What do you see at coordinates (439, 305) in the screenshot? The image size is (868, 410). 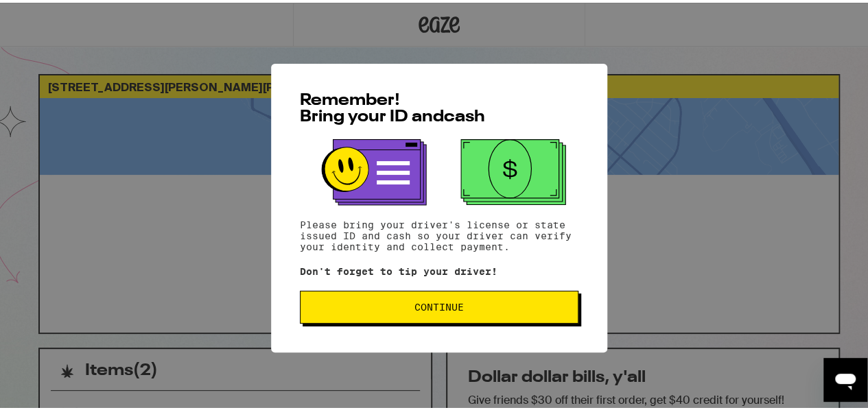 I see `button: Continue` at bounding box center [439, 305].